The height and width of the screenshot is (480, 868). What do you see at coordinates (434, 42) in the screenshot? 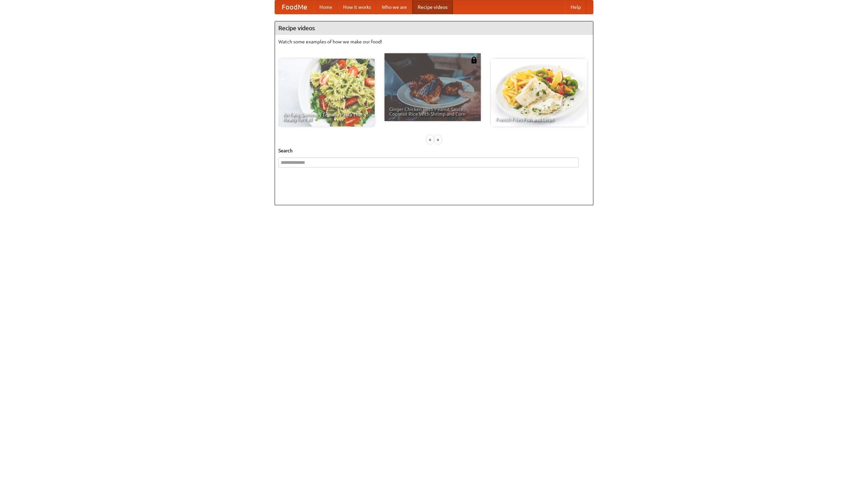
I see `p: Watch some examples of how we make our food!` at bounding box center [434, 42].